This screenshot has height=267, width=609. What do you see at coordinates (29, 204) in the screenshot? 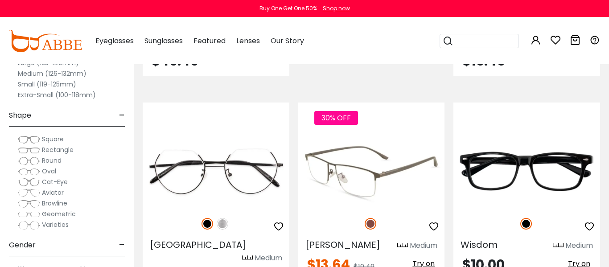
I see `img: Browline.png` at bounding box center [29, 204].